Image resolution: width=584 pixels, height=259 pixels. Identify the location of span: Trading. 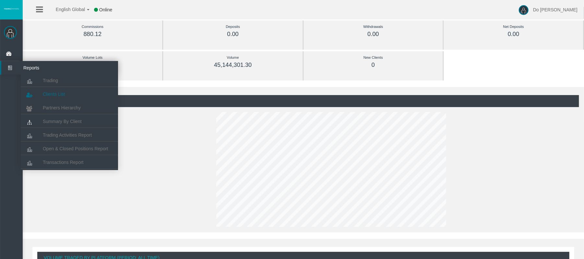
(50, 80).